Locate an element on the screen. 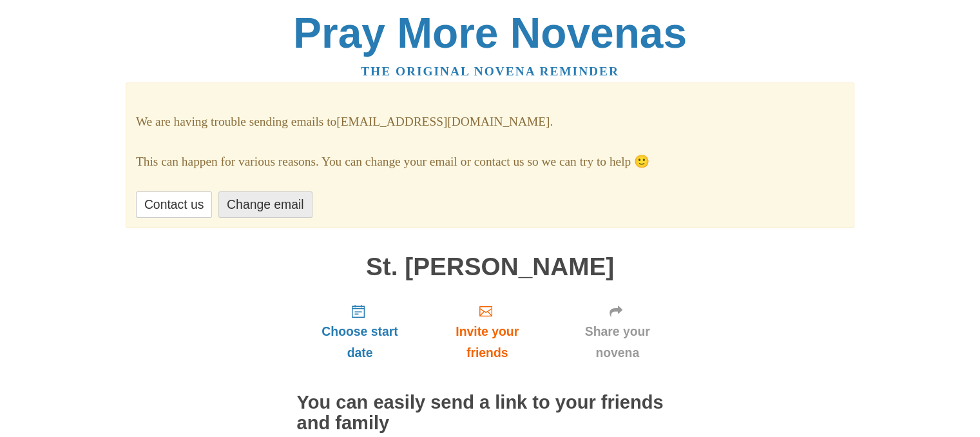 This screenshot has width=980, height=437. a: Pray More Novenas is located at coordinates (490, 33).